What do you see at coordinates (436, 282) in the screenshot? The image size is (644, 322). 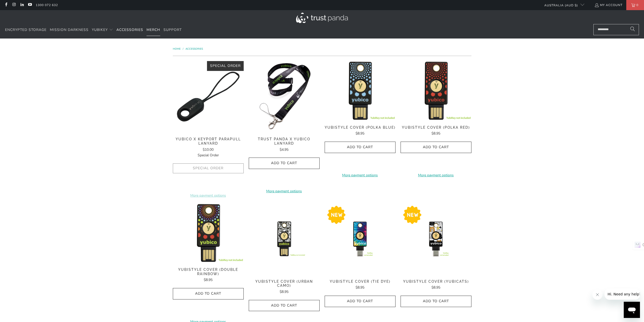 I see `span: YubiStyle Cover (YubiCats)` at bounding box center [436, 282].